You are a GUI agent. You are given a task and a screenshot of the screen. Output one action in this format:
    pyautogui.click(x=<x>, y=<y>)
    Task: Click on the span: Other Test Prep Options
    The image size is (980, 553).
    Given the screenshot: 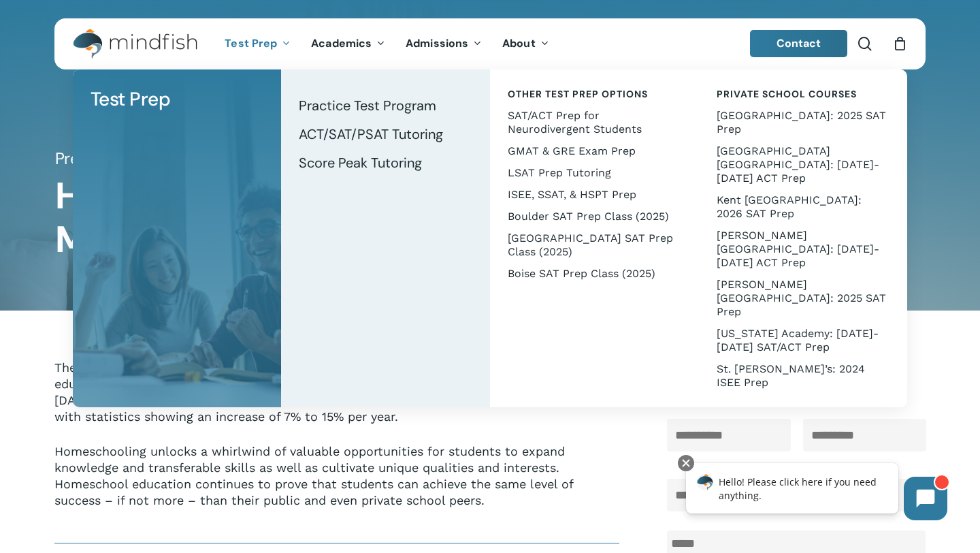 What is the action you would take?
    pyautogui.click(x=578, y=94)
    